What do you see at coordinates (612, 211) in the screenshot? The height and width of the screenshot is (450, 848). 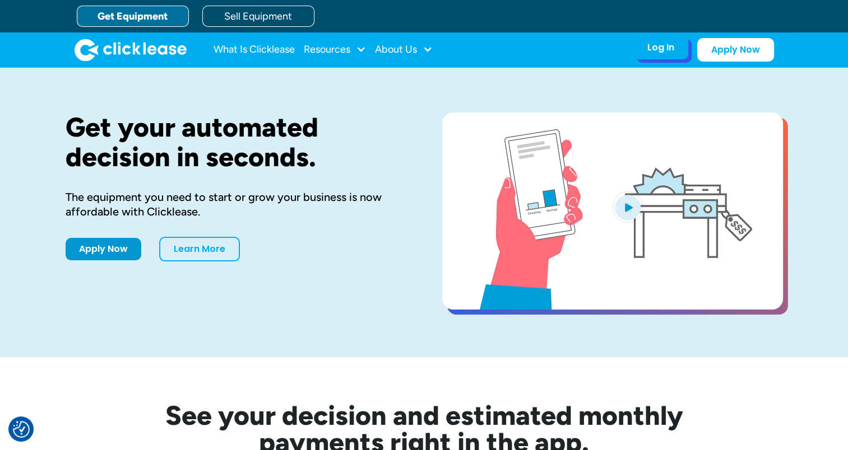 I see `a: open lightbox` at bounding box center [612, 211].